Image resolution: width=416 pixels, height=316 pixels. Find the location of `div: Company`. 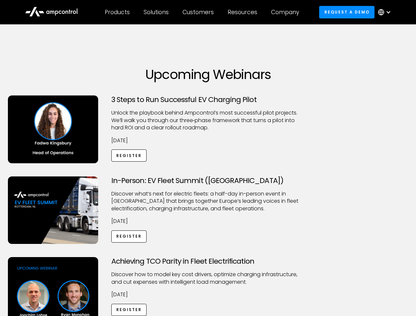

div: Company is located at coordinates (285, 12).